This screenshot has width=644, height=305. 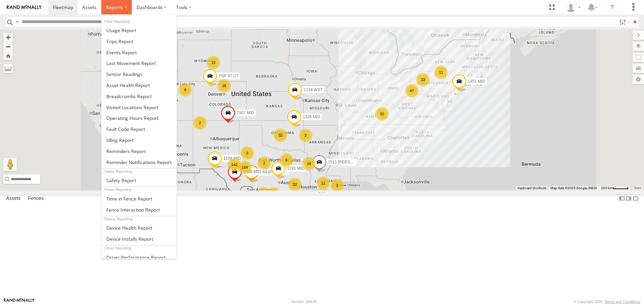 What do you see at coordinates (637, 188) in the screenshot?
I see `a: Terms (opens in new tab)` at bounding box center [637, 188].